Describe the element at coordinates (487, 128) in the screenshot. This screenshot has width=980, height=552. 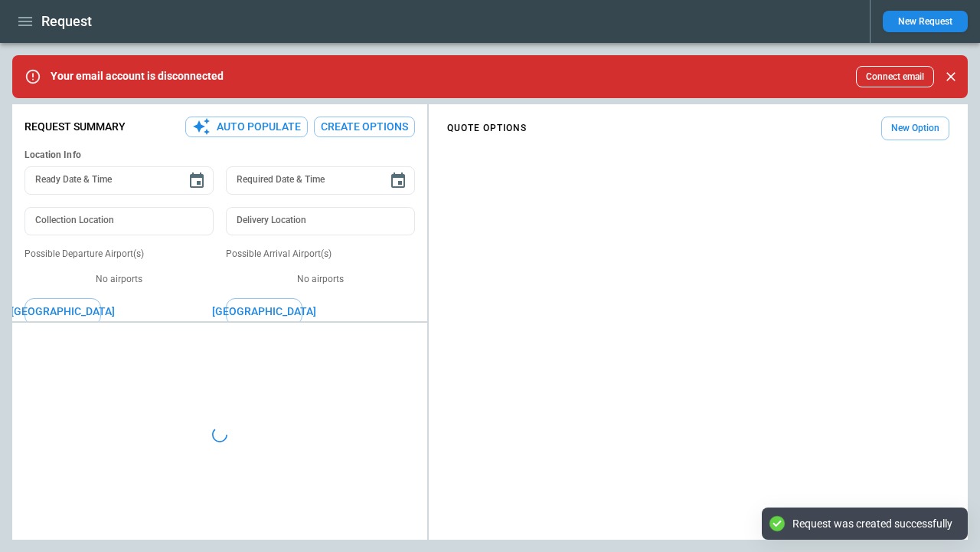
I see `h4: QUOTE OPTIONS` at that location.